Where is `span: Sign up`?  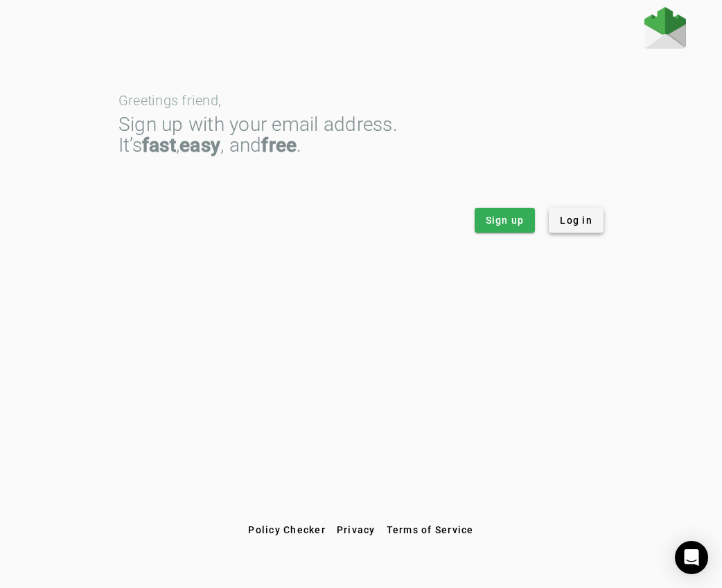 span: Sign up is located at coordinates (505, 220).